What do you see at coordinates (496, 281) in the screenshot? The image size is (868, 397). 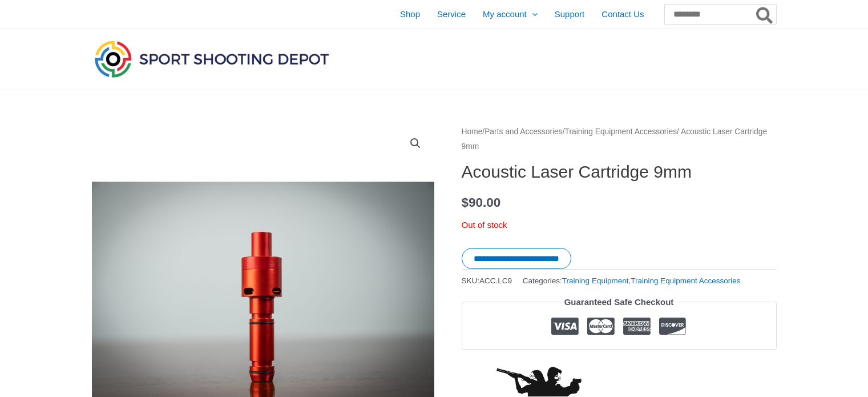 I see `span: ACC.LC9` at bounding box center [496, 281].